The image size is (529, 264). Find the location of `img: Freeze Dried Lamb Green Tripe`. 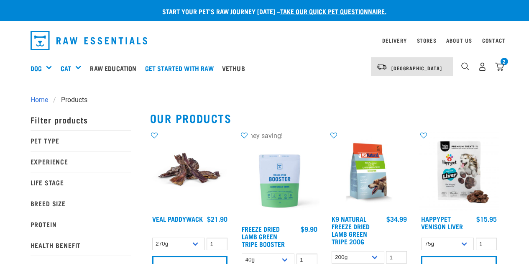

img: Freeze Dried Lamb Green Tripe is located at coordinates (279, 181).